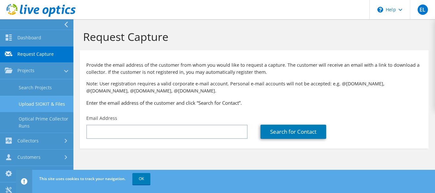  Describe the element at coordinates (423, 10) in the screenshot. I see `span: EL` at that location.